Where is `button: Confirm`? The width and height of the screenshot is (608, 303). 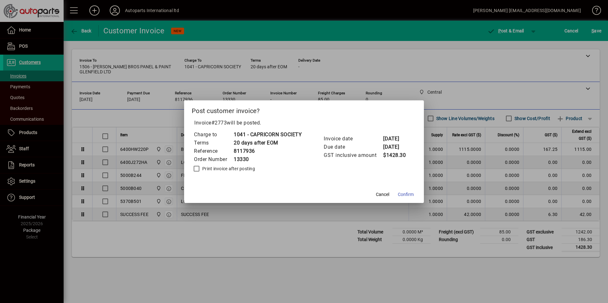
button: Confirm is located at coordinates (406, 195).